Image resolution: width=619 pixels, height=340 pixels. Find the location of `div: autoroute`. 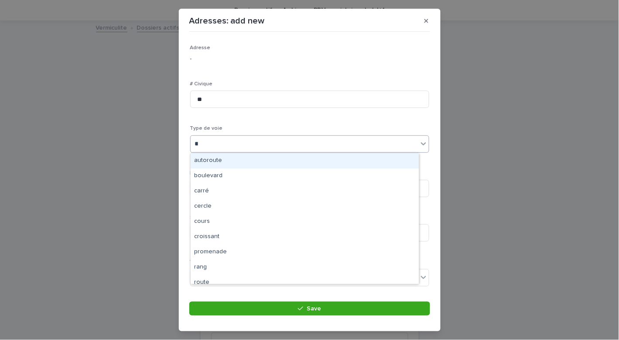

div: autoroute is located at coordinates (304, 161).